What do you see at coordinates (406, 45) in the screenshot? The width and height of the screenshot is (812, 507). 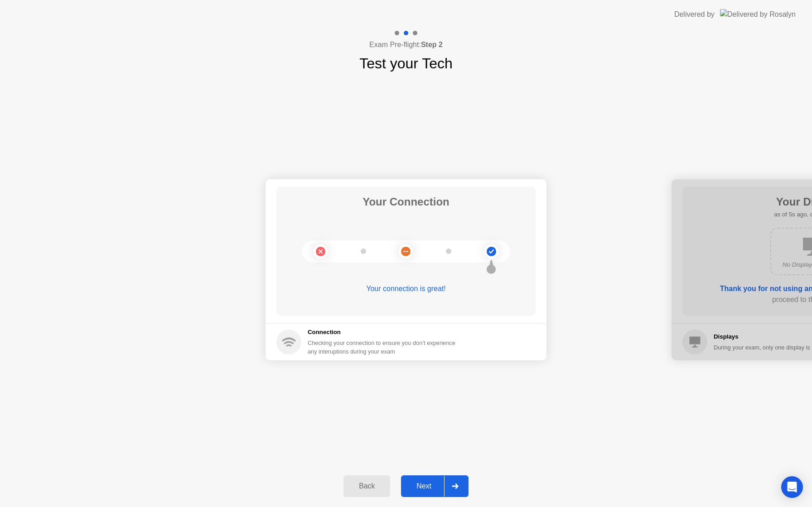 I see `h4: Exam Pre-flight:` at bounding box center [406, 45].